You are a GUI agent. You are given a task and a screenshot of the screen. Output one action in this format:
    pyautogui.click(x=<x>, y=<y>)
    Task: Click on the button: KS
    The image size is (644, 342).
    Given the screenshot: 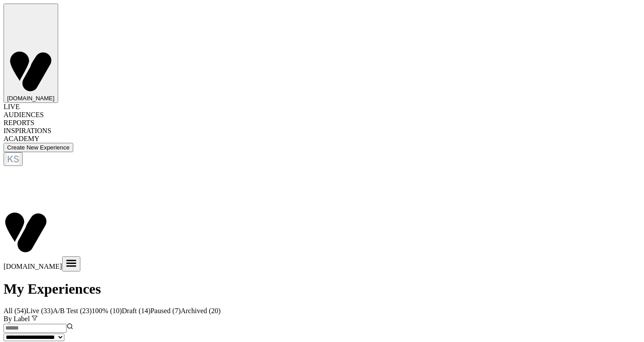 What is the action you would take?
    pyautogui.click(x=13, y=159)
    